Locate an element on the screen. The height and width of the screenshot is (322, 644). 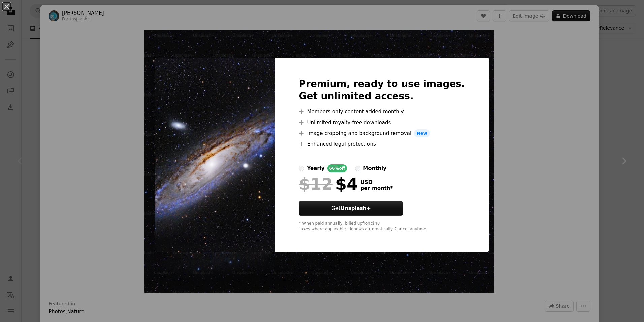
span: $12 is located at coordinates (316, 184).